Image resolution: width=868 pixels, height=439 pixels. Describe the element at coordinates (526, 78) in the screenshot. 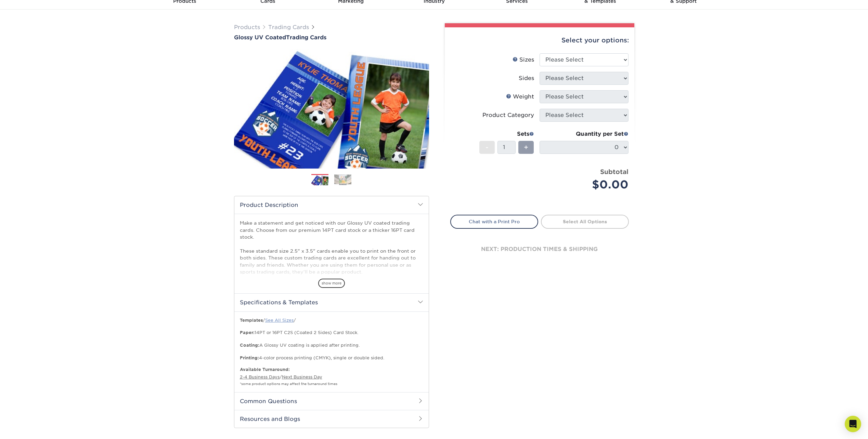

I see `div: Sides` at that location.